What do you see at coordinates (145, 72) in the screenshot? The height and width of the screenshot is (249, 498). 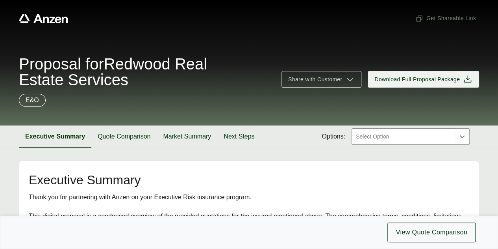 I see `span: Proposal for Redwood Real Estate Services` at bounding box center [145, 72].